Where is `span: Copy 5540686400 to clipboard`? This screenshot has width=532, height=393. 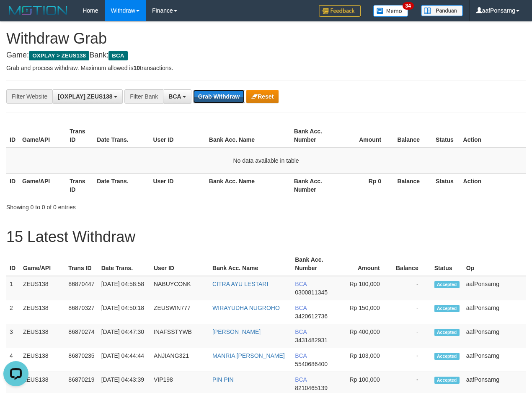 span: Copy 5540686400 to clipboard is located at coordinates (311, 364).